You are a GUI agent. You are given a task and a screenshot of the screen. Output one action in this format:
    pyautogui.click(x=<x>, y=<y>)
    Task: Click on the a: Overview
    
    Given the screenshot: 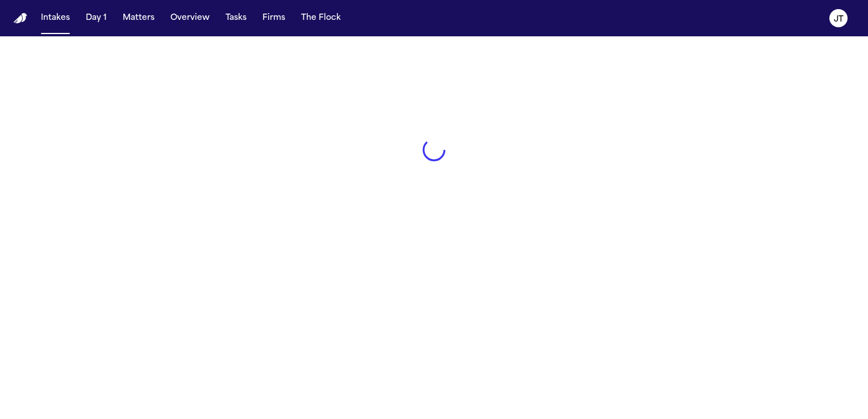 What is the action you would take?
    pyautogui.click(x=190, y=18)
    